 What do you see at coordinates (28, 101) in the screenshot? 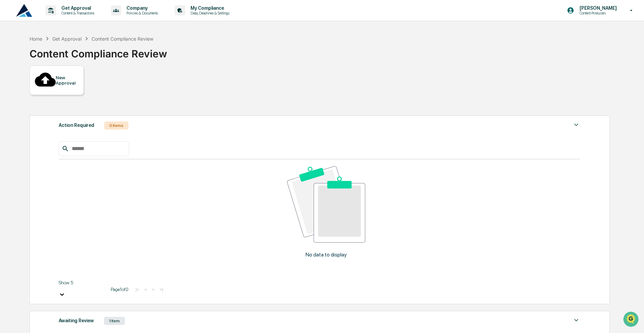
I see `span: Data Lookup` at bounding box center [28, 101].